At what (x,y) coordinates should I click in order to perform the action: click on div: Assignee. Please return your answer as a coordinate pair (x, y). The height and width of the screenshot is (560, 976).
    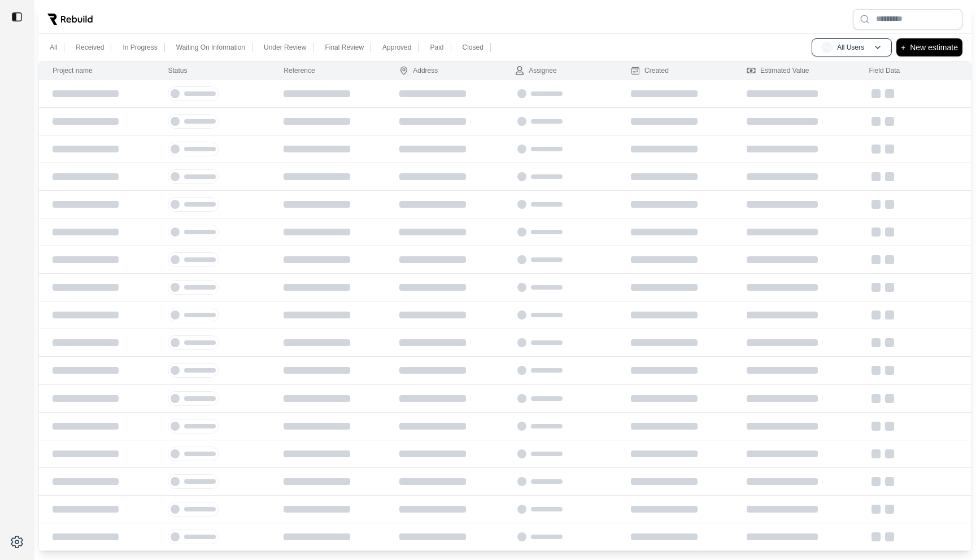
    Looking at the image, I should click on (535, 70).